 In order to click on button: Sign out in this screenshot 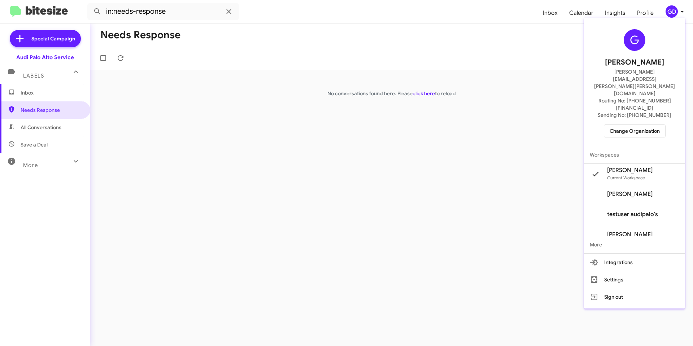, I will do `click(634, 297)`.